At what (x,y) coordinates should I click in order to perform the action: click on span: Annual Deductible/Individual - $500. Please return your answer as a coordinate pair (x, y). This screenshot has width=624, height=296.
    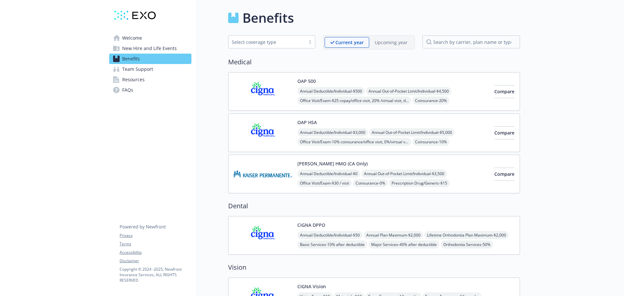
    Looking at the image, I should click on (331, 91).